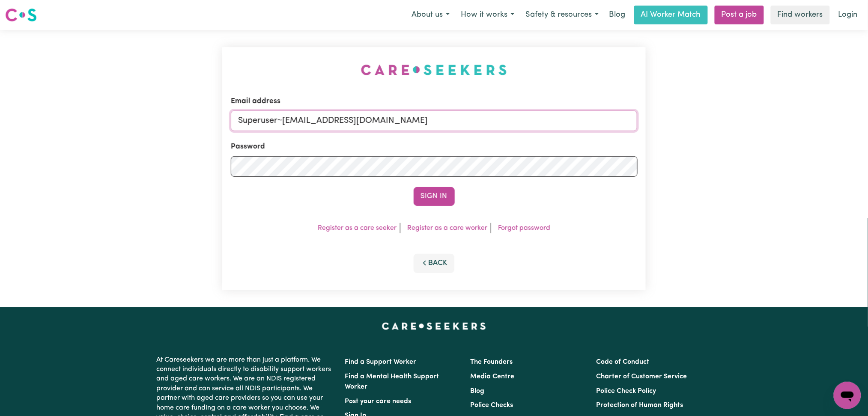  Describe the element at coordinates (487, 15) in the screenshot. I see `button: How it works` at that location.